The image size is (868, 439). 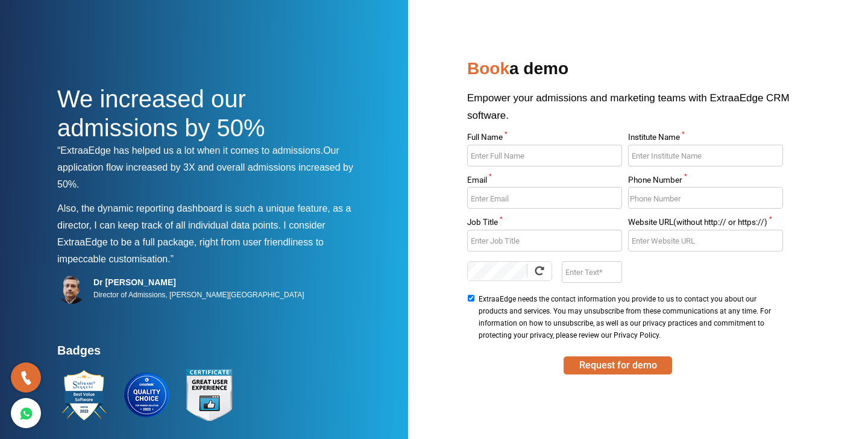 What do you see at coordinates (470, 298) in the screenshot?
I see `input: ExtraaEdge needs the contact information you provide to us to contact you about our products and ...` at bounding box center [470, 298].